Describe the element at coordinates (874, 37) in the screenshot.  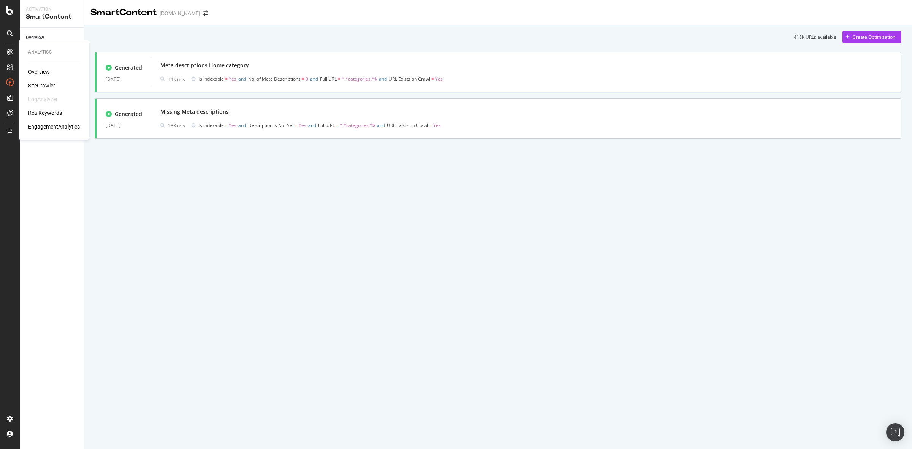
I see `div: Create Optimization` at that location.